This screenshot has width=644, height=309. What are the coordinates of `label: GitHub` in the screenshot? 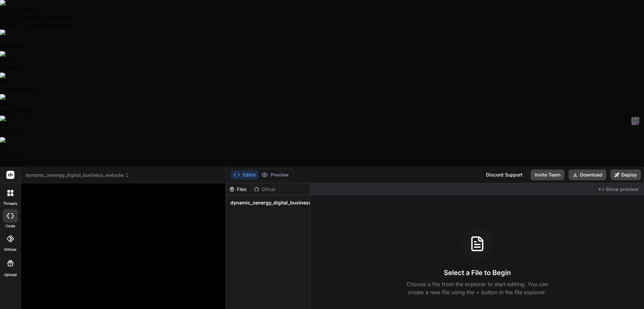 It's located at (10, 250).